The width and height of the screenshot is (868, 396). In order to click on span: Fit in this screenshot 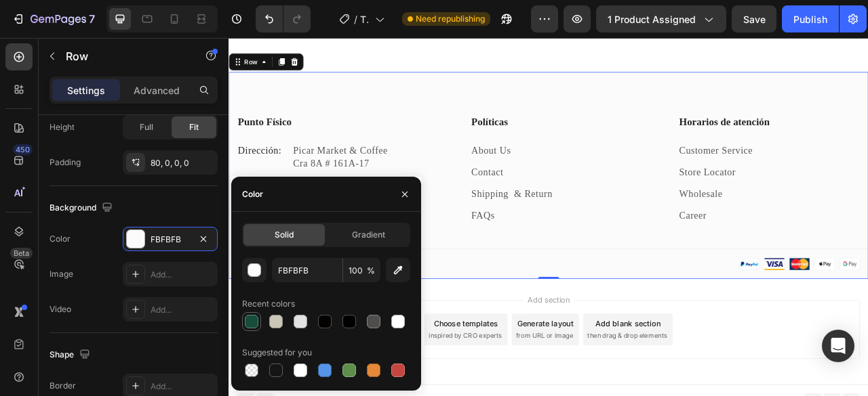, I will do `click(194, 127)`.